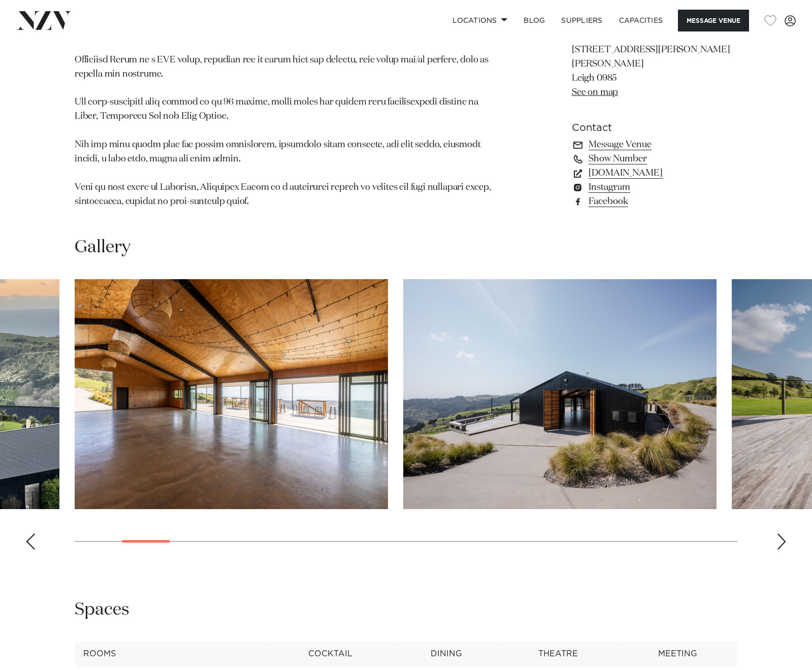 The height and width of the screenshot is (670, 812). What do you see at coordinates (480, 20) in the screenshot?
I see `a: Locations` at bounding box center [480, 20].